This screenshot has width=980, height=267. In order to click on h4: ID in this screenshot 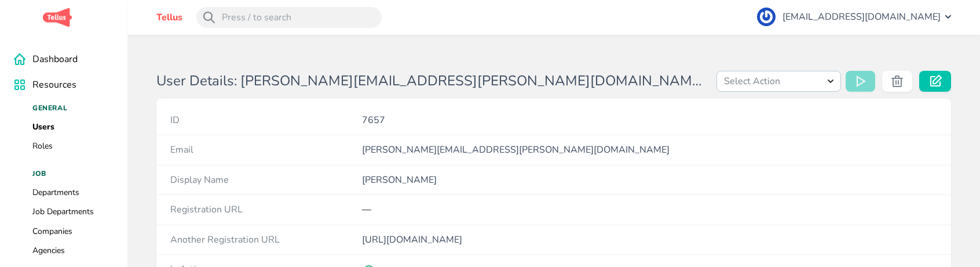, I will do `click(266, 120)`.